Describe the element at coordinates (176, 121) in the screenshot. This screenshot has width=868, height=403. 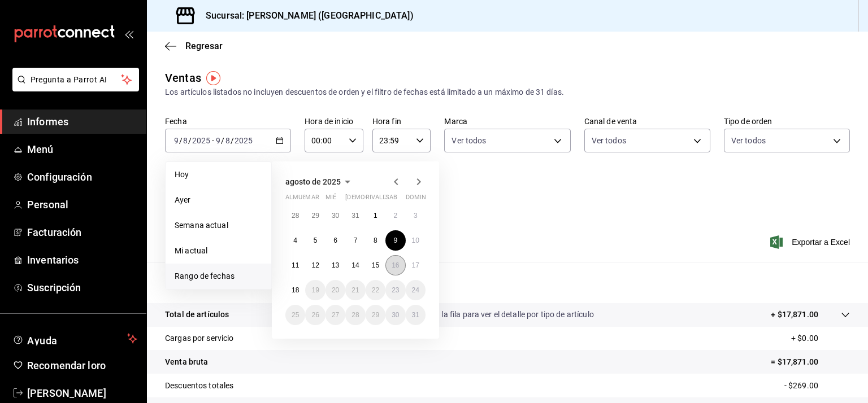
I see `font: Fecha` at that location.